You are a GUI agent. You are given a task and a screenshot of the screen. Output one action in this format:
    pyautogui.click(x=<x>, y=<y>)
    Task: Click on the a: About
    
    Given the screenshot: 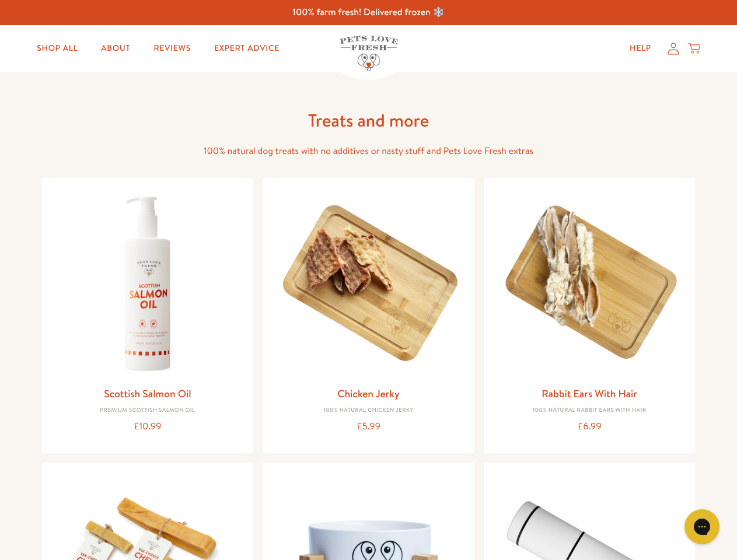 What is the action you would take?
    pyautogui.click(x=116, y=48)
    